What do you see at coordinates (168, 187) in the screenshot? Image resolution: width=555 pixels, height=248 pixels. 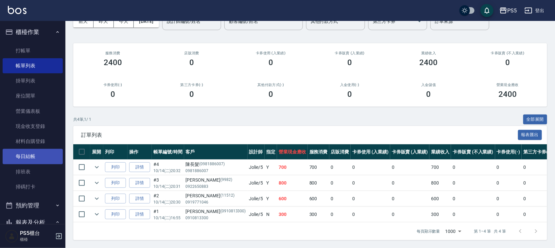 I see `p: 10/14 (二) 20:31` at bounding box center [168, 187].